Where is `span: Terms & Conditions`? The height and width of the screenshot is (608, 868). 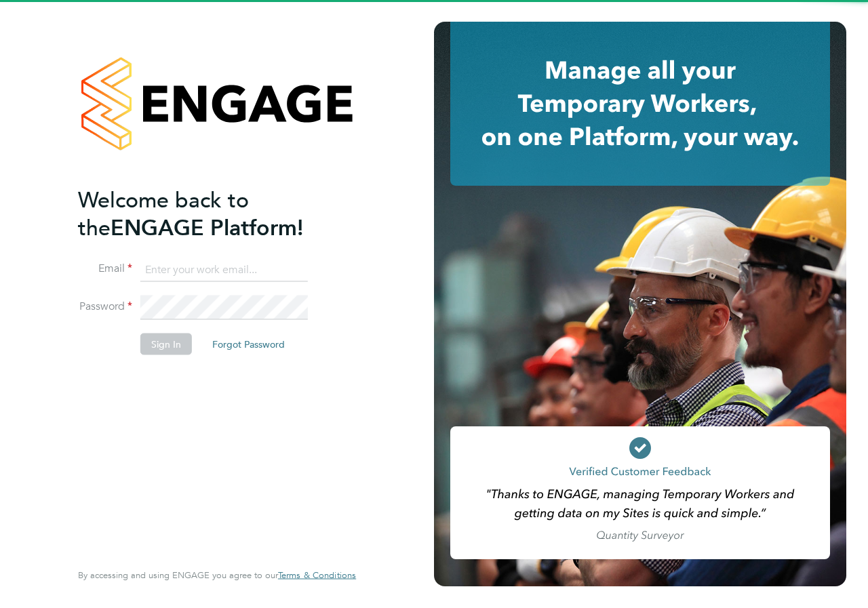 span: Terms & Conditions is located at coordinates (317, 574).